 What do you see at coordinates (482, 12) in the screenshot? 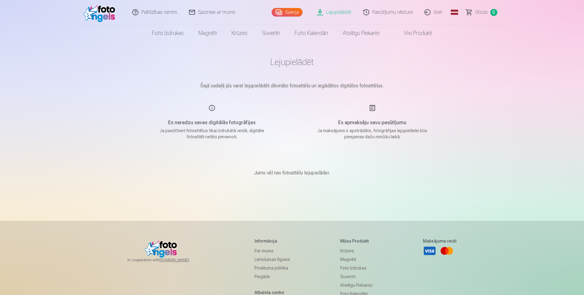
I see `span: Grozs` at bounding box center [482, 12].